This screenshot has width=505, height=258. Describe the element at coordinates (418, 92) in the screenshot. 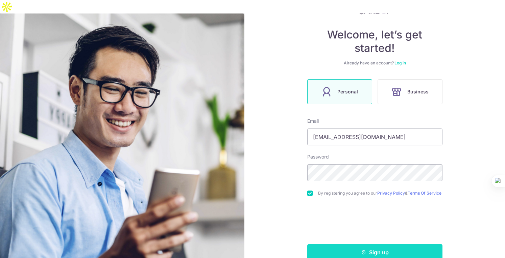

I see `span: Business` at that location.